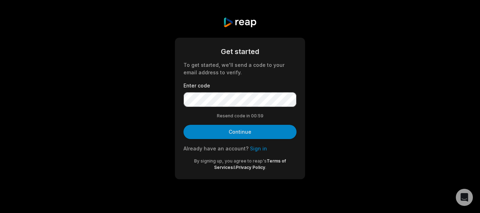 The image size is (480, 213). I want to click on div: Resend code in 00:, so click(240, 116).